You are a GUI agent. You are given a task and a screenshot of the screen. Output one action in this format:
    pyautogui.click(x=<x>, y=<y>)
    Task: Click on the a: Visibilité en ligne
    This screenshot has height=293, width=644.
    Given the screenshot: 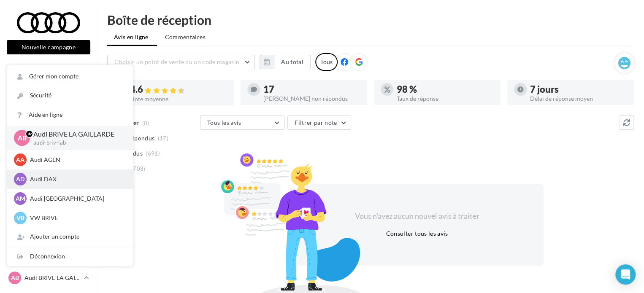 What is the action you would take?
    pyautogui.click(x=49, y=136)
    